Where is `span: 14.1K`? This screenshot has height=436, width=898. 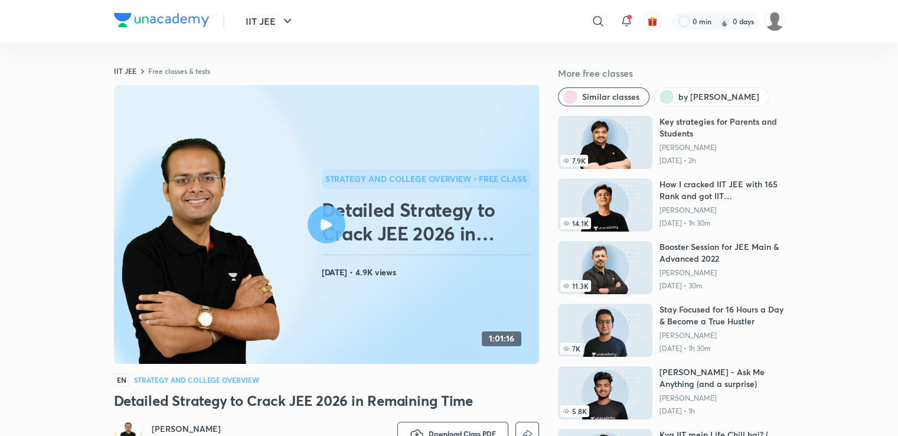
span: 14.1K is located at coordinates (576, 223).